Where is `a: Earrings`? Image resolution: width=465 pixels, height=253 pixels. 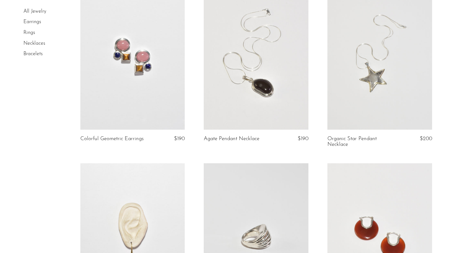
a: Earrings is located at coordinates (32, 22).